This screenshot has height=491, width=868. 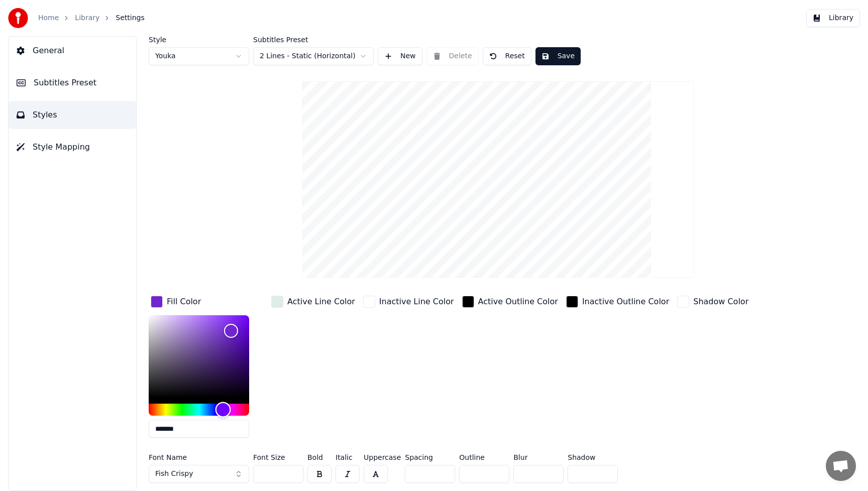 I want to click on button: Active Outline Color, so click(x=509, y=302).